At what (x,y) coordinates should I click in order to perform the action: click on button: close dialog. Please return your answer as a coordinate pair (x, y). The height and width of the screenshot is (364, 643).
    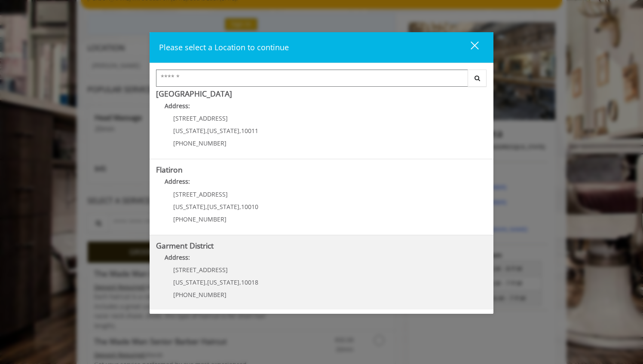
    Looking at the image, I should click on (469, 48).